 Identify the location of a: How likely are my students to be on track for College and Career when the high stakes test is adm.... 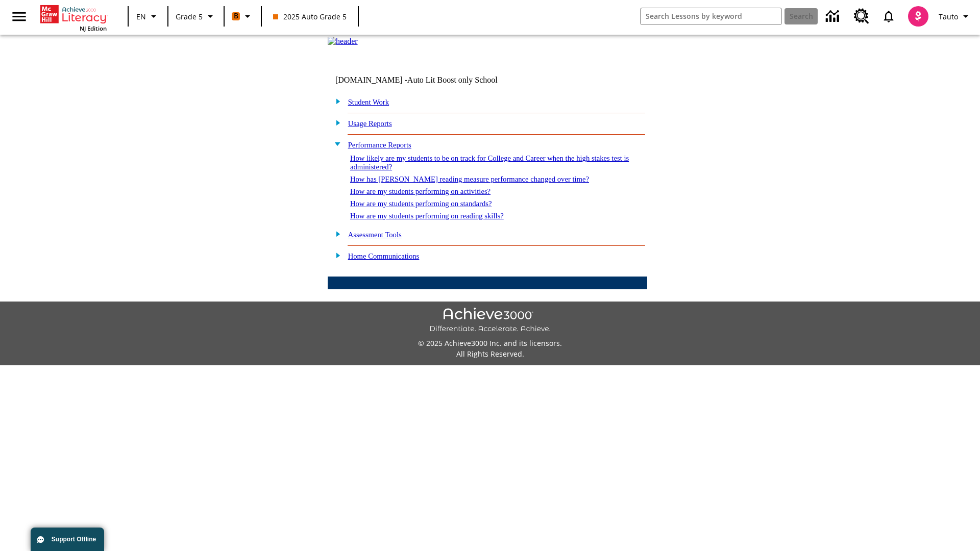
(489, 162).